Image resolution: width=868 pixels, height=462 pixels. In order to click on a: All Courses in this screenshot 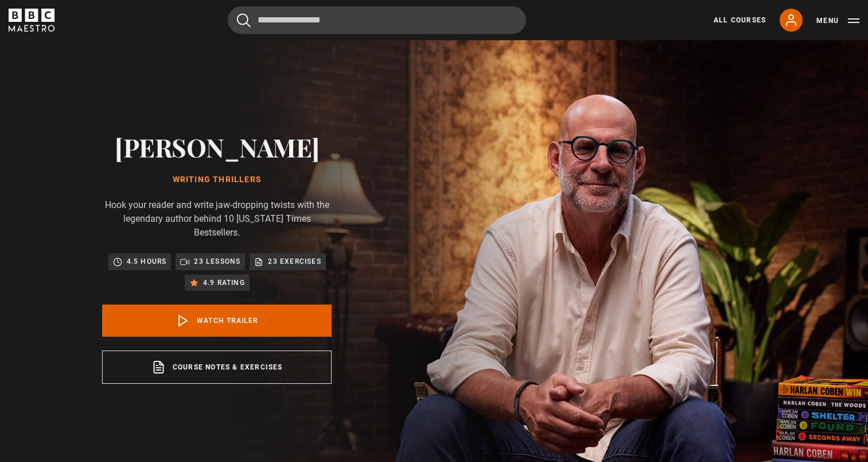, I will do `click(739, 20)`.